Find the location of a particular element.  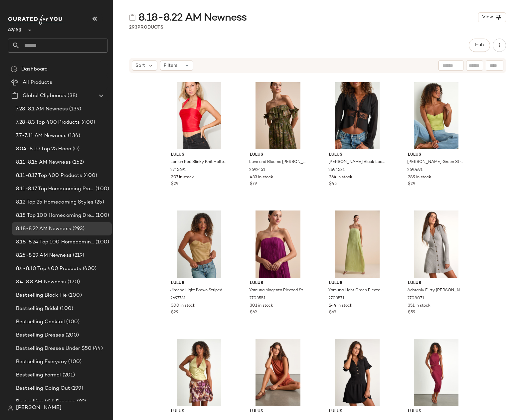

span: (0) is located at coordinates (75, 149).